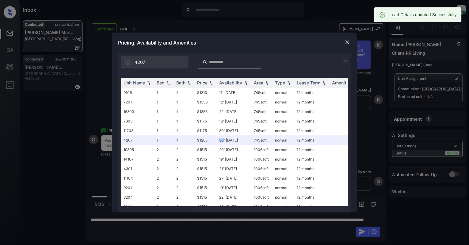  What do you see at coordinates (348, 42) in the screenshot?
I see `img: close` at bounding box center [348, 42].